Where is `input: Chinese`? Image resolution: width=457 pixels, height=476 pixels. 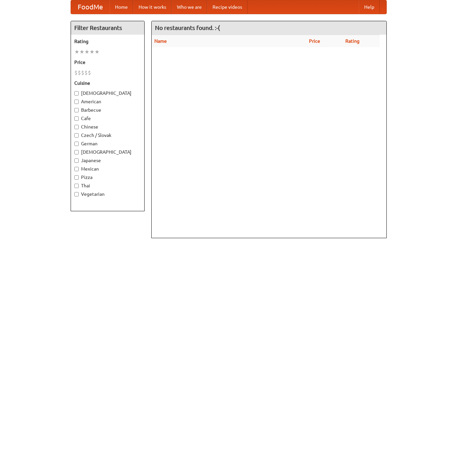 input: Chinese is located at coordinates (76, 127).